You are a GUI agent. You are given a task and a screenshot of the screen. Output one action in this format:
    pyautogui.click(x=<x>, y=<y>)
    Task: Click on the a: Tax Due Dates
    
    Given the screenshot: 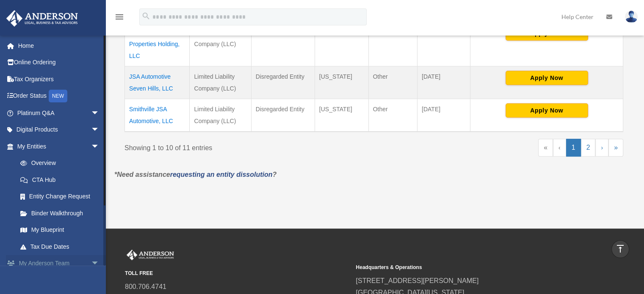 What is the action you would take?
    pyautogui.click(x=60, y=246)
    